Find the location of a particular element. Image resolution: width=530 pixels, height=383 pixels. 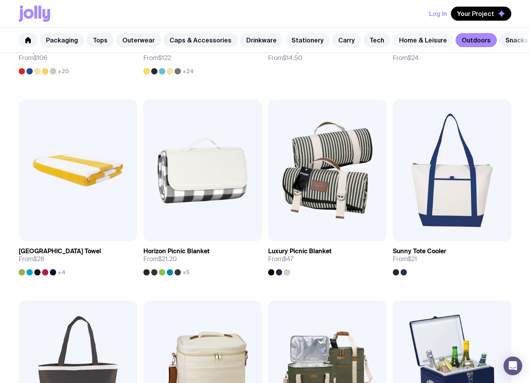

a: Turkish Beach TowelFrom$24 is located at coordinates (452, 54).